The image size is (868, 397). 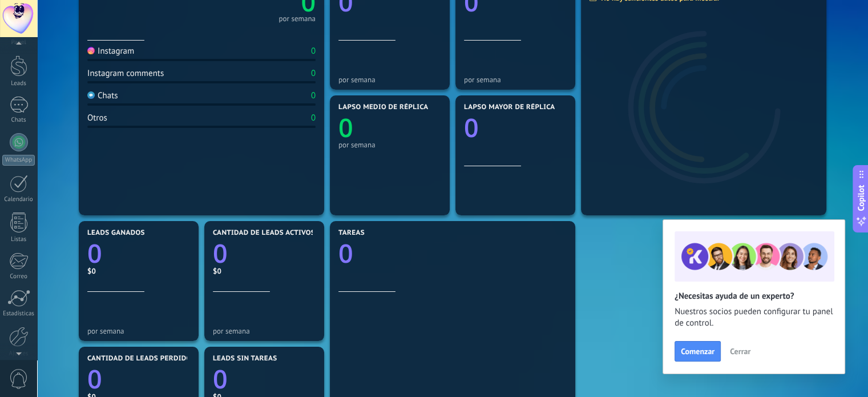 I want to click on span: Nuestros socios pueden configurar tu panel de control., so click(x=754, y=318).